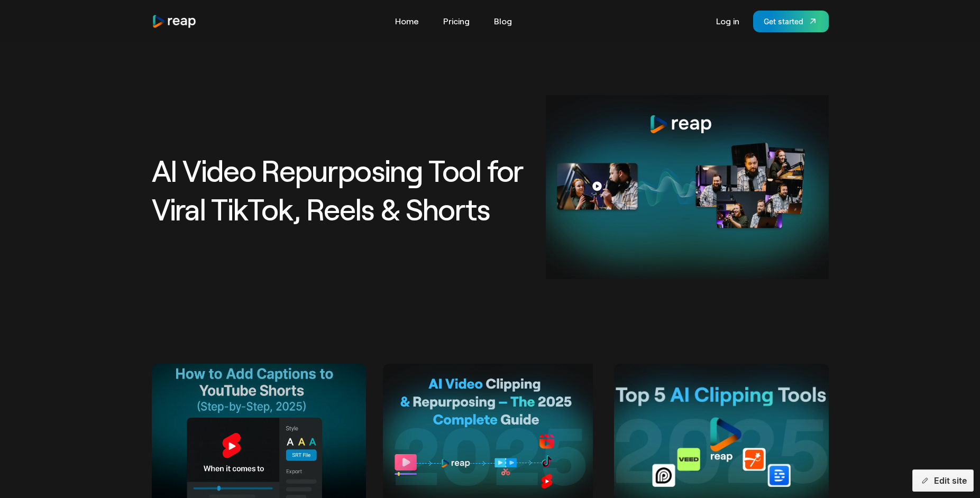  I want to click on a: Pricing, so click(457, 21).